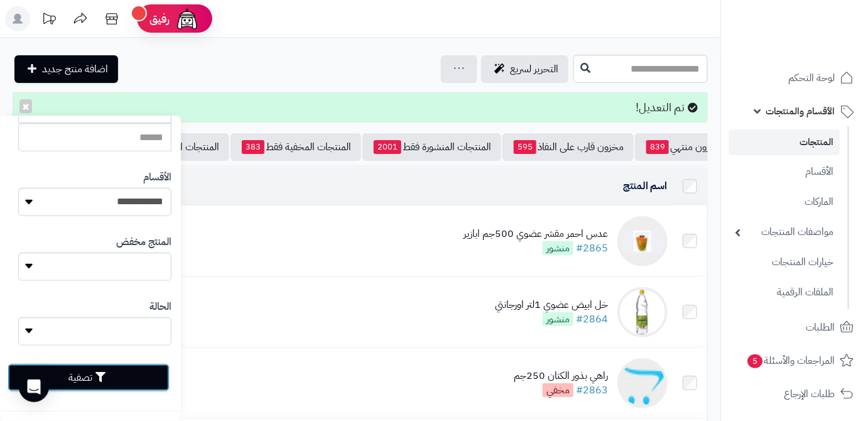 The height and width of the screenshot is (421, 868). I want to click on span: 5, so click(755, 361).